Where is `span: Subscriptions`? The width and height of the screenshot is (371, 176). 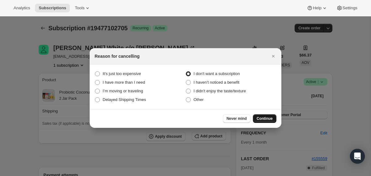
span: Subscriptions is located at coordinates (52, 8).